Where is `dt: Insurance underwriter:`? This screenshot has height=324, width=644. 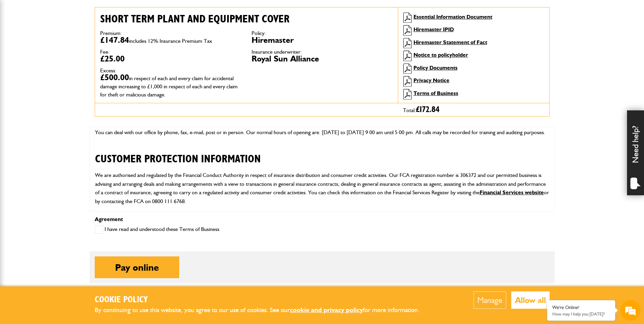
dt: Insurance underwriter: is located at coordinates (322, 52).